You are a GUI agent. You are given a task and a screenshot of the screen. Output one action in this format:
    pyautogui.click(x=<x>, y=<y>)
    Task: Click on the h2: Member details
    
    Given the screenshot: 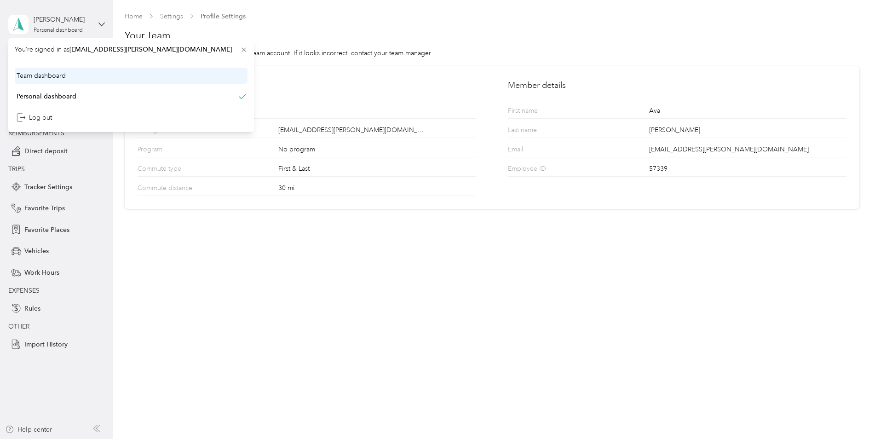 What is the action you would take?
    pyautogui.click(x=676, y=85)
    